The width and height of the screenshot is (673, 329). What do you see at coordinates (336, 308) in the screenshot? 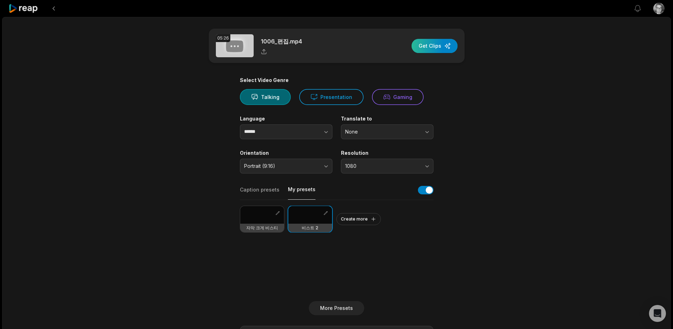
I see `button: More Presets` at bounding box center [336, 308].